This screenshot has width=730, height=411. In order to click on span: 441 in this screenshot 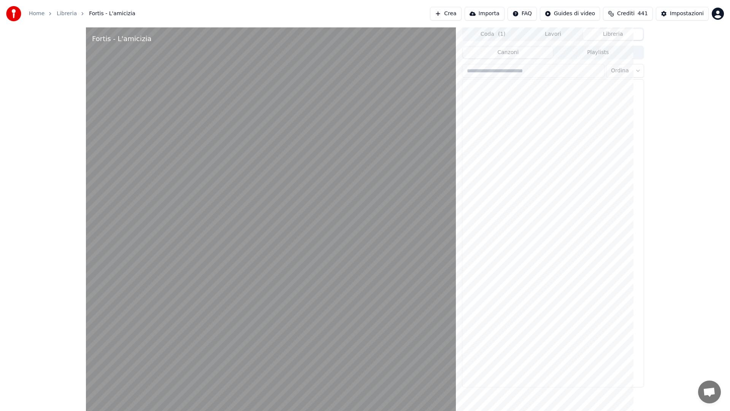, I will do `click(642, 14)`.